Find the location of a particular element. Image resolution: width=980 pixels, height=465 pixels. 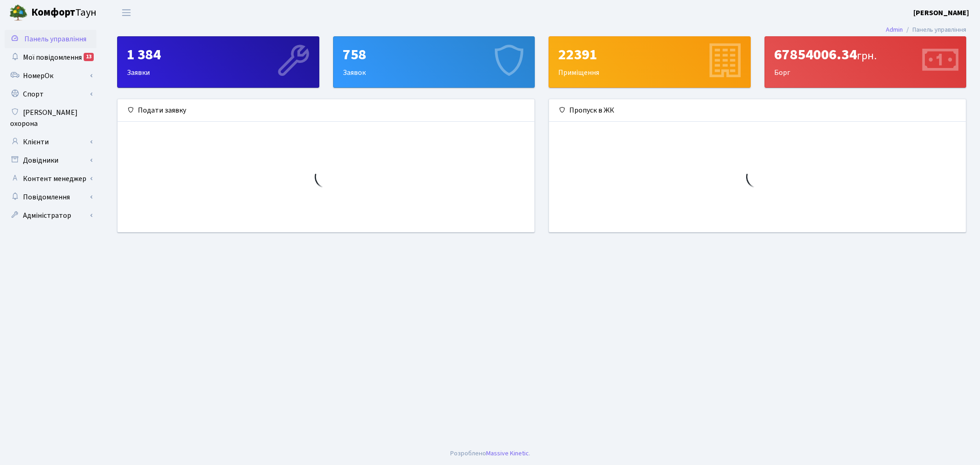

span: Таун is located at coordinates (64, 13).